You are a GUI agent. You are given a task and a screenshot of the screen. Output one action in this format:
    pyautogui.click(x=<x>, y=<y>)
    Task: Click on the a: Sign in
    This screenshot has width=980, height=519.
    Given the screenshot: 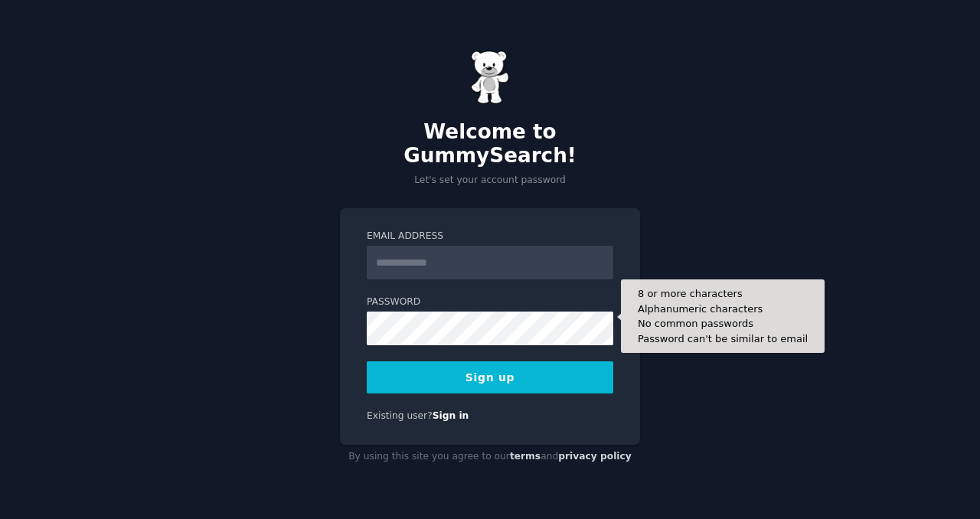 What is the action you would take?
    pyautogui.click(x=451, y=415)
    